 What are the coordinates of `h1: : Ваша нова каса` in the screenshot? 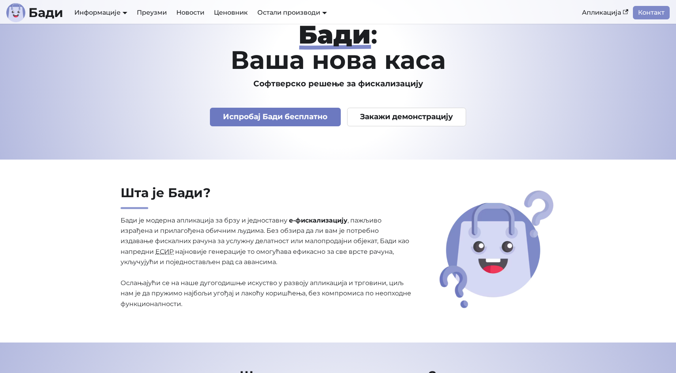 It's located at (338, 47).